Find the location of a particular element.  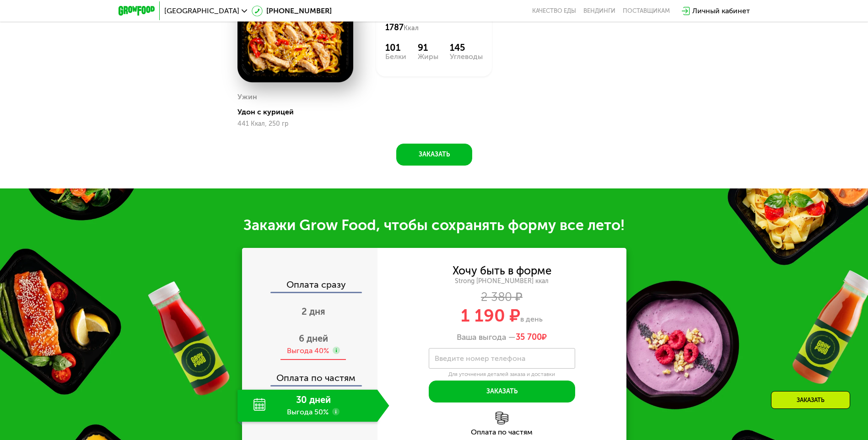

span: Ккал is located at coordinates (411, 28).